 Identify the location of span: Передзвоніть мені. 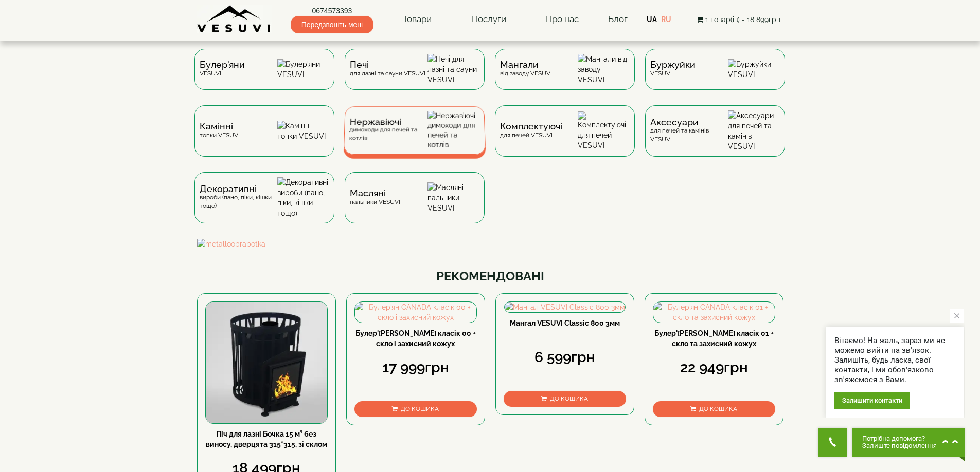
(332, 25).